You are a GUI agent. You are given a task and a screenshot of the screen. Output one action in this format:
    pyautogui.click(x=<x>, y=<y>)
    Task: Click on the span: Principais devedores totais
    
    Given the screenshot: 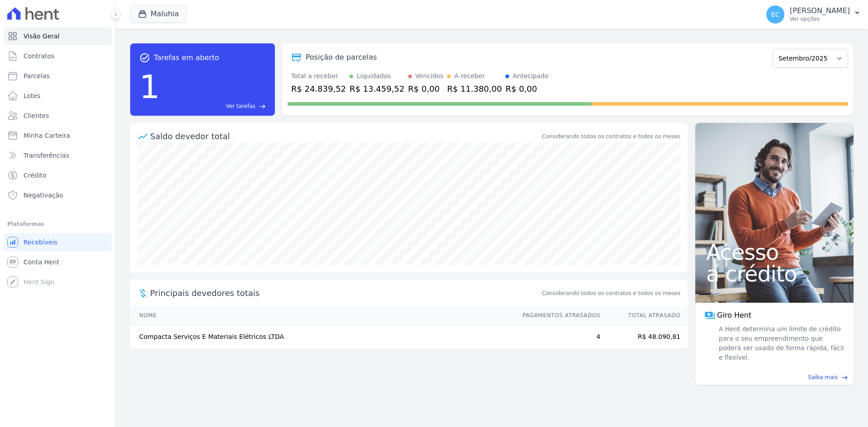 What is the action you would take?
    pyautogui.click(x=345, y=293)
    